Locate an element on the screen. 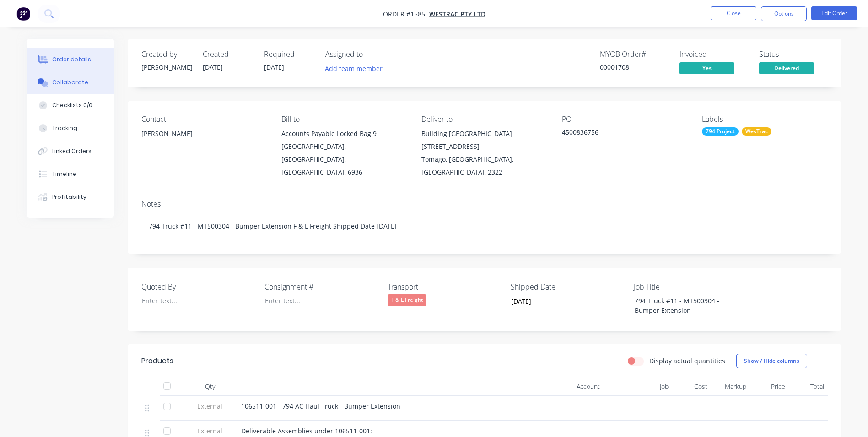  div: Deliver to is located at coordinates (484, 119).